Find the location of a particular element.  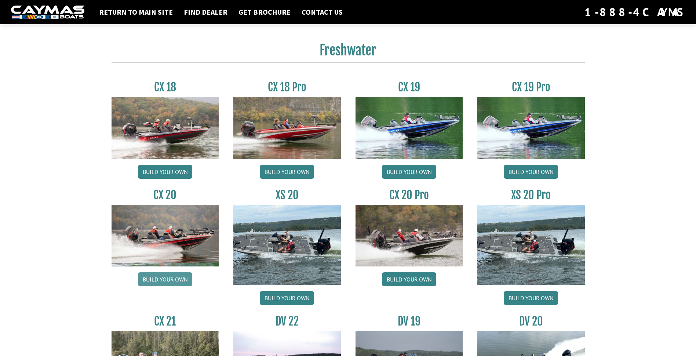

img: CX-20Pro_thumbnail.jpg is located at coordinates (409, 236).